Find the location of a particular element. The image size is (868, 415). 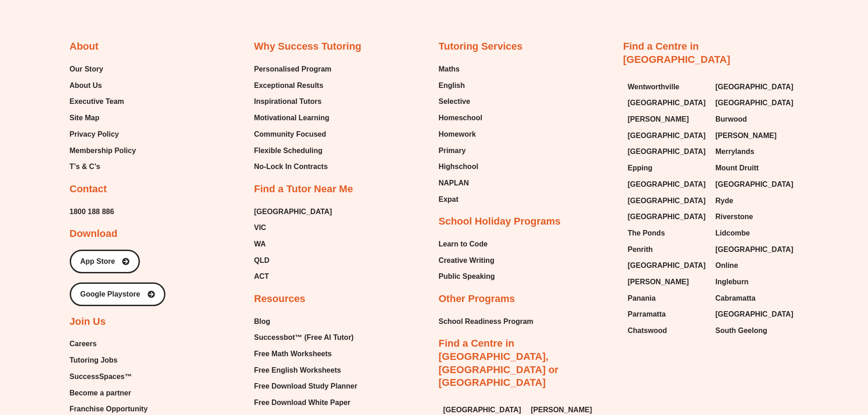

h2: Contact is located at coordinates (89, 189).